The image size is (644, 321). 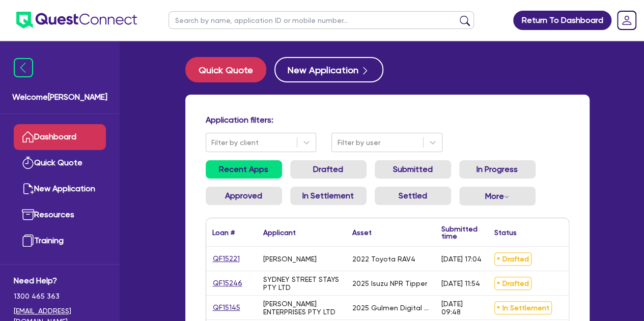 What do you see at coordinates (362, 233) in the screenshot?
I see `div: Asset` at bounding box center [362, 233].